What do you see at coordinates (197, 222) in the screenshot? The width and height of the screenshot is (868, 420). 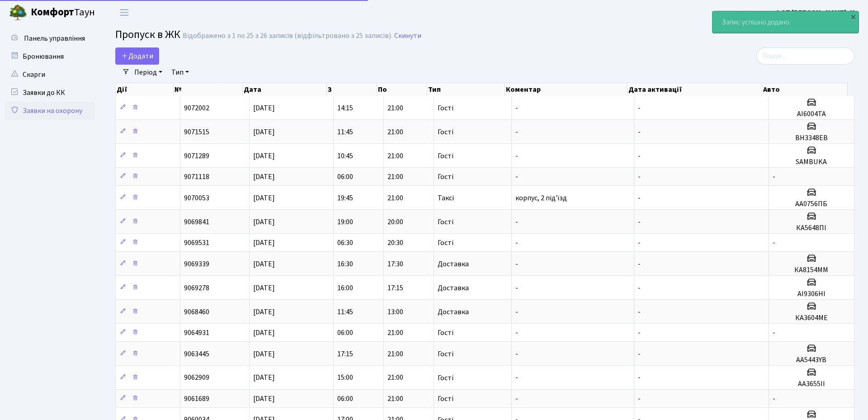 I see `span: 9069841` at bounding box center [197, 222].